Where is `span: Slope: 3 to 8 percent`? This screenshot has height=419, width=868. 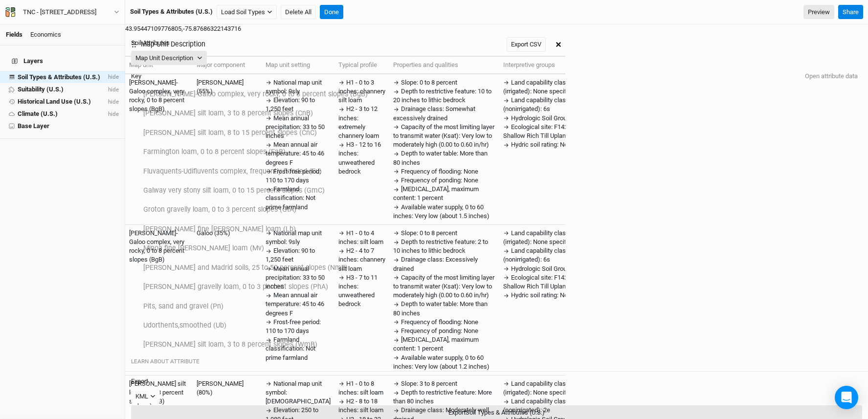 span: Slope: 3 to 8 percent is located at coordinates (429, 383).